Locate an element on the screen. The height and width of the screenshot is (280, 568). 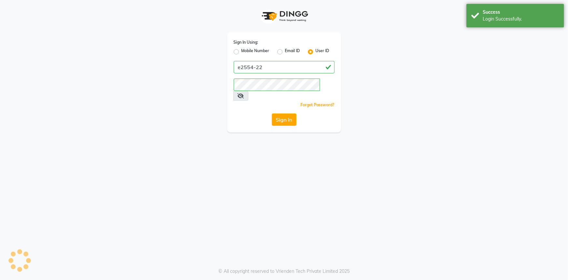
label: Email ID is located at coordinates (293, 52).